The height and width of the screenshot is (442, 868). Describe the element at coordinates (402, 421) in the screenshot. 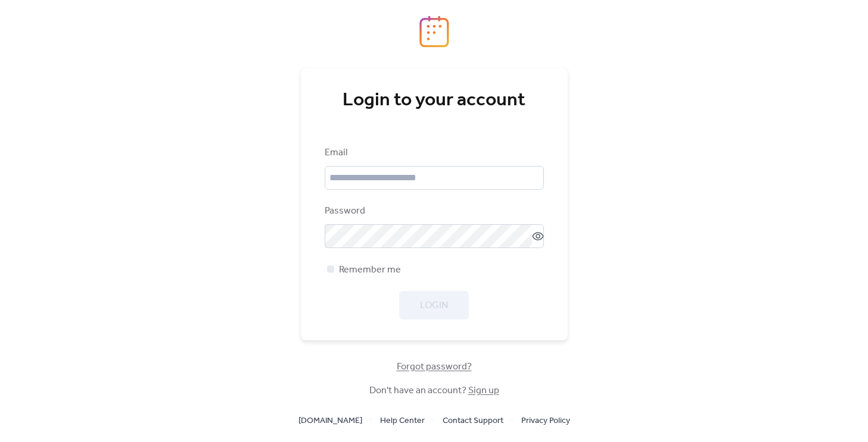

I see `span: Help Center` at that location.